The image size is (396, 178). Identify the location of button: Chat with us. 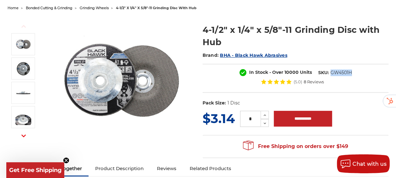
(363, 163).